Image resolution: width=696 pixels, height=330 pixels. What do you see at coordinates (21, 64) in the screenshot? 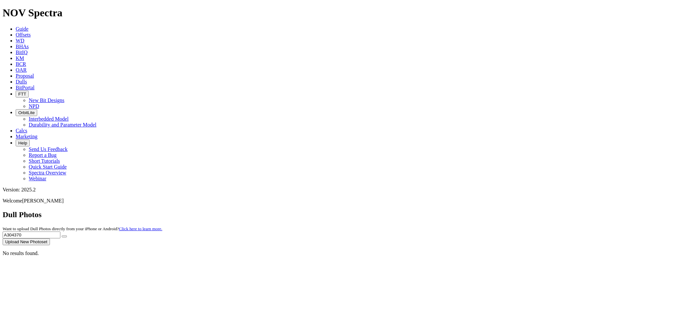
I see `span: BCR` at bounding box center [21, 64].